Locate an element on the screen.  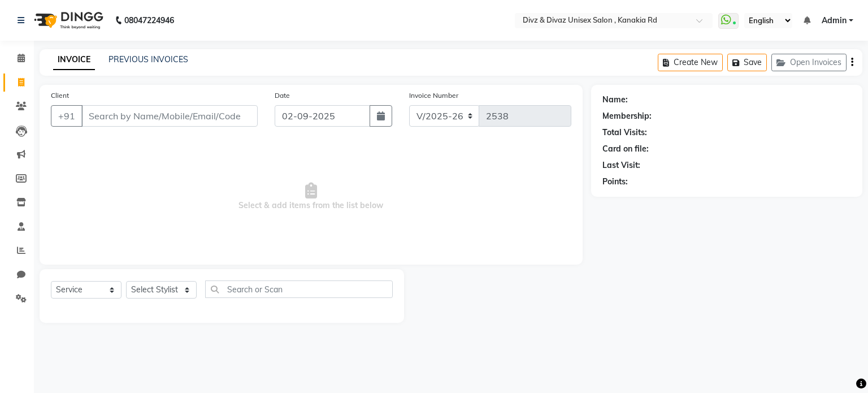
input: Search or Scan is located at coordinates (299, 289).